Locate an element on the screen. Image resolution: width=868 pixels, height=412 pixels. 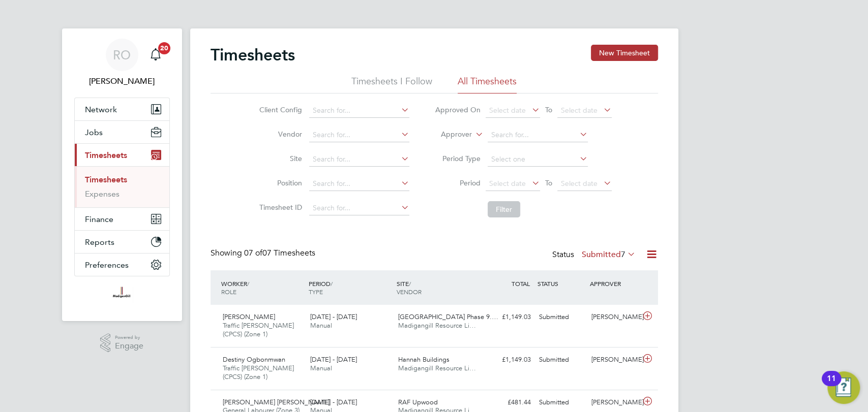
button: Open Resource Center, 11 new notifications is located at coordinates (844, 388).